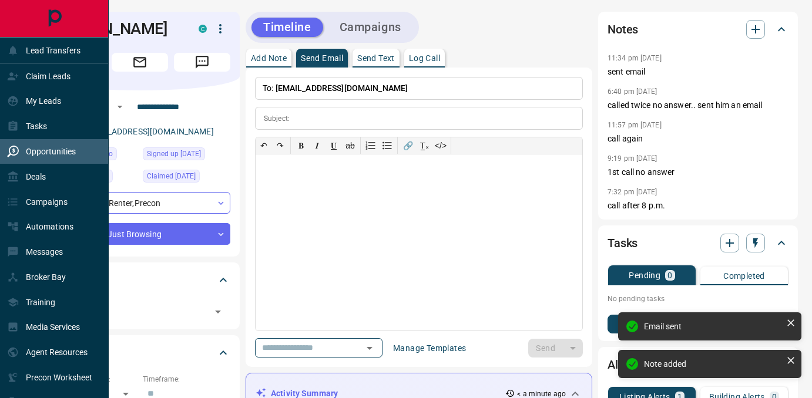 The width and height of the screenshot is (812, 398). Describe the element at coordinates (140, 353) in the screenshot. I see `div: Criteria` at that location.